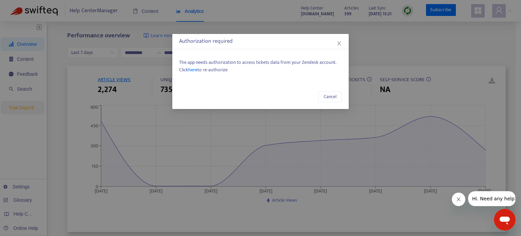  What do you see at coordinates (193, 70) in the screenshot?
I see `span: here` at bounding box center [193, 70].